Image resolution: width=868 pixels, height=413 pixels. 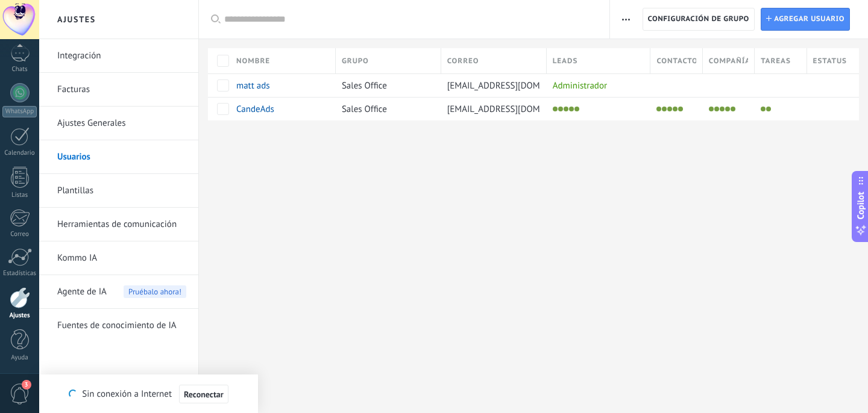 I want to click on div: Ayuda, so click(x=20, y=358).